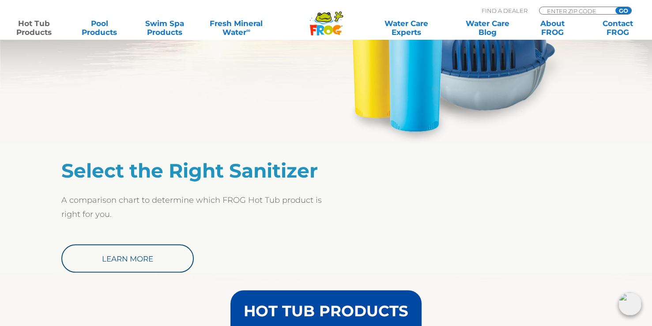  What do you see at coordinates (194, 207) in the screenshot?
I see `p: A comparison chart to determine which FROG Hot Tub product is right for you.` at bounding box center [194, 207].